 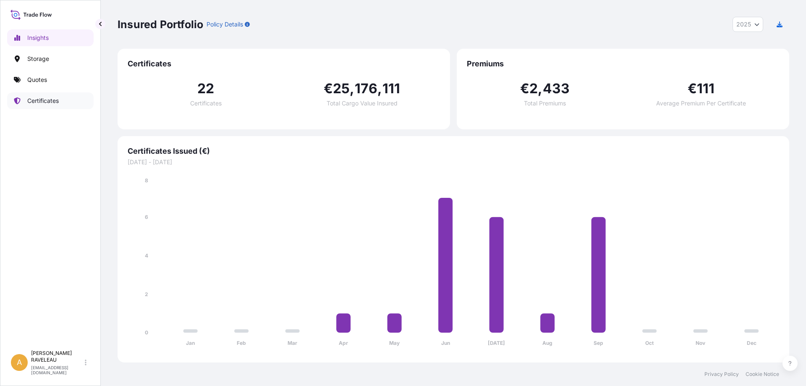 I want to click on p: Storage, so click(x=38, y=59).